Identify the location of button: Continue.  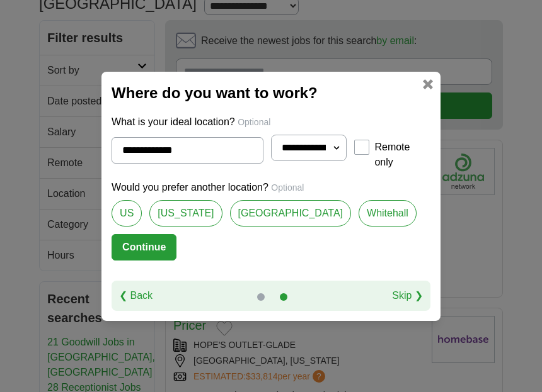
(144, 247).